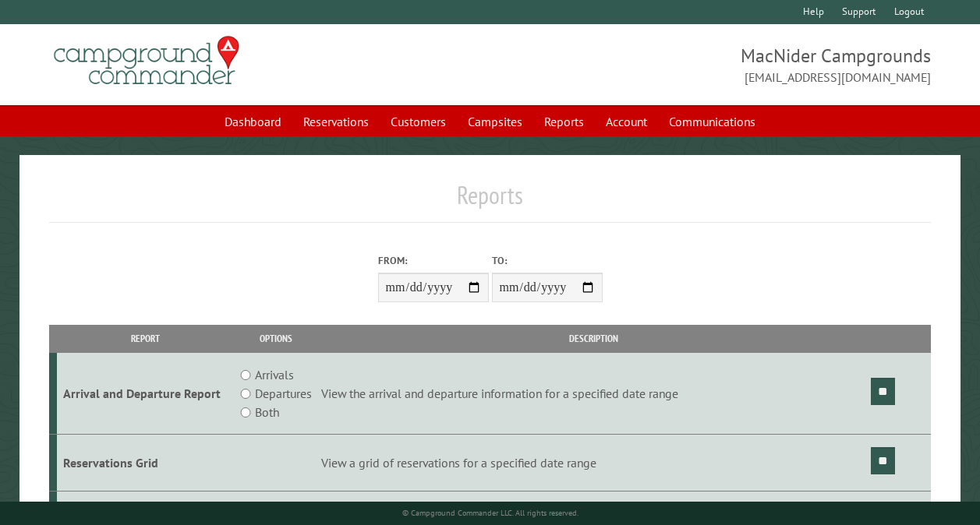 The height and width of the screenshot is (525, 980). What do you see at coordinates (490, 201) in the screenshot?
I see `h1: Reports` at bounding box center [490, 201].